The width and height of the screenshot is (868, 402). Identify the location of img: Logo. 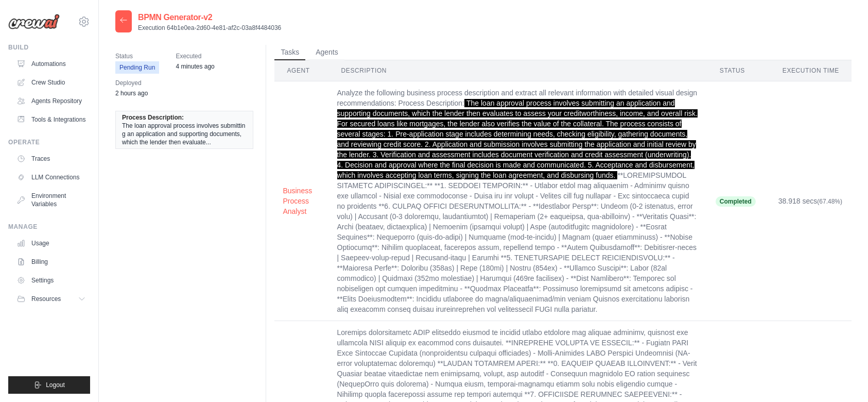
(34, 21).